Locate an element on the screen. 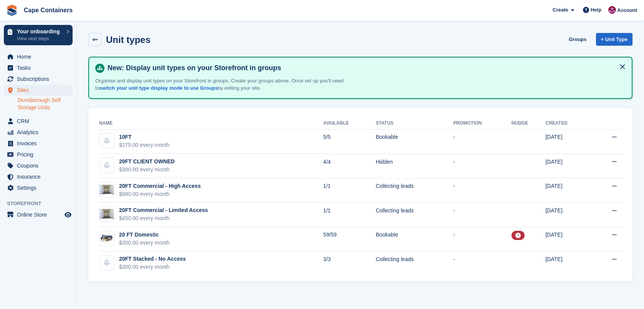  th: Available is located at coordinates (349, 124).